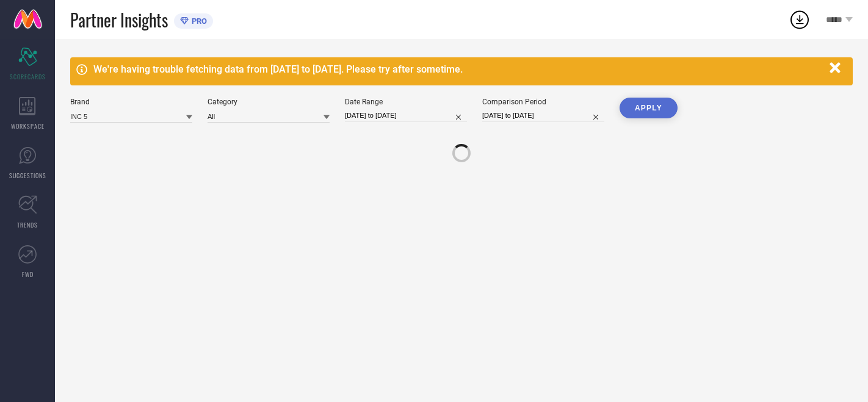 This screenshot has width=868, height=402. What do you see at coordinates (543, 102) in the screenshot?
I see `div: Comparison Period` at bounding box center [543, 102].